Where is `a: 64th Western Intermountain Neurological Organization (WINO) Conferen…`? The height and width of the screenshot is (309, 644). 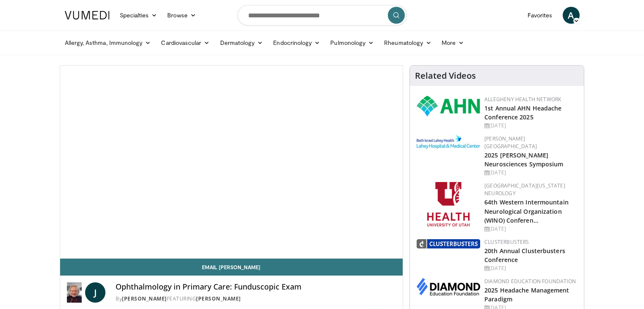
a: 64th Western Intermountain Neurological Organization (WINO) Conferen… is located at coordinates (527, 211).